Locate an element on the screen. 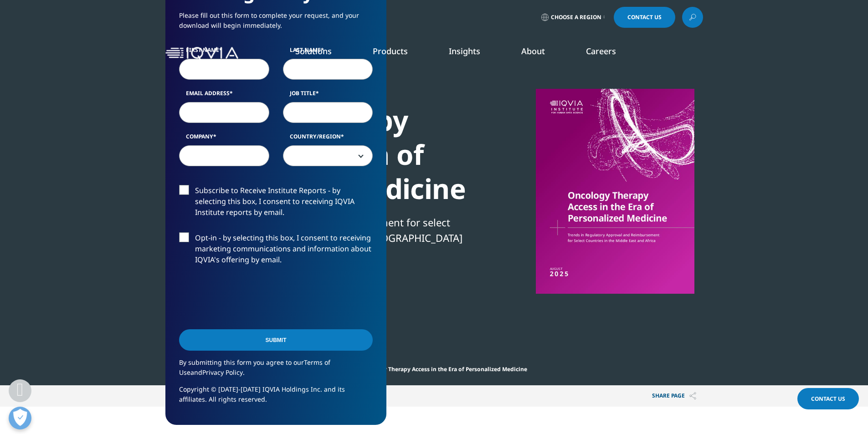 The height and width of the screenshot is (434, 868). p: Share PAGE is located at coordinates (674, 396).